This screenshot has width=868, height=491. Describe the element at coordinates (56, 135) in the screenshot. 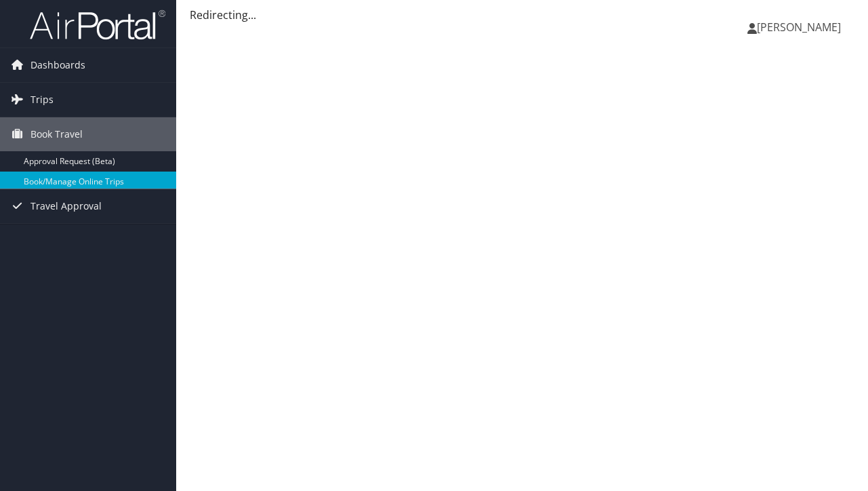

I see `span: Book Travel` at that location.